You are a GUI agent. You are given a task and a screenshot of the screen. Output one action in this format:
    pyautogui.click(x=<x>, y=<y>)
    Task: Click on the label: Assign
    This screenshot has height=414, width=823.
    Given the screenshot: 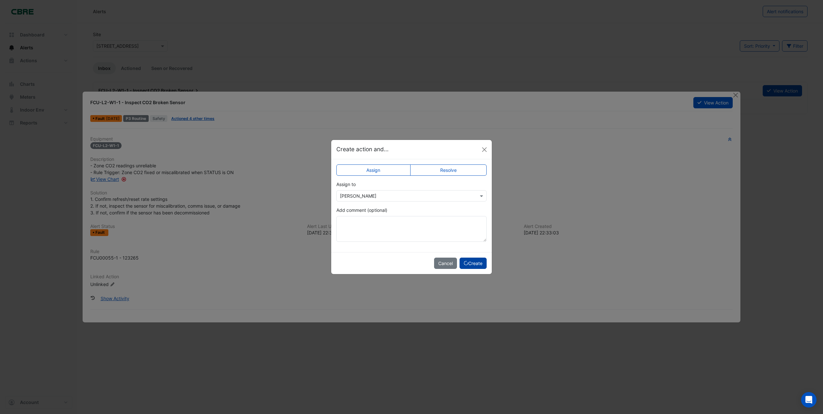 What is the action you would take?
    pyautogui.click(x=373, y=170)
    